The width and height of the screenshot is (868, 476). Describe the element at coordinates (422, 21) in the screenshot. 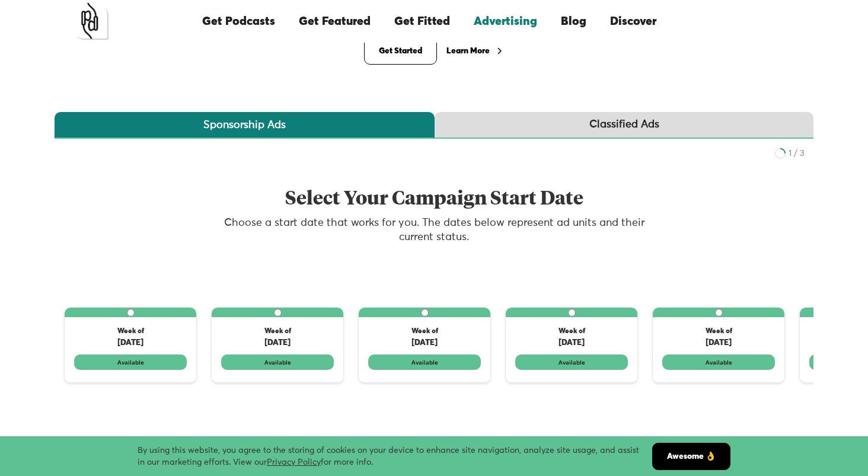

I see `a: Get Fitted` at that location.